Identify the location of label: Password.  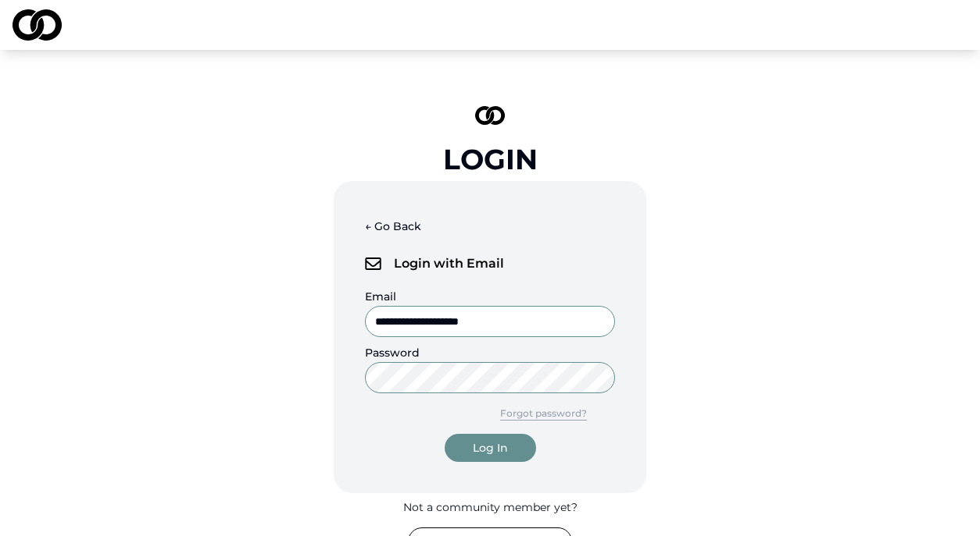
(392, 353).